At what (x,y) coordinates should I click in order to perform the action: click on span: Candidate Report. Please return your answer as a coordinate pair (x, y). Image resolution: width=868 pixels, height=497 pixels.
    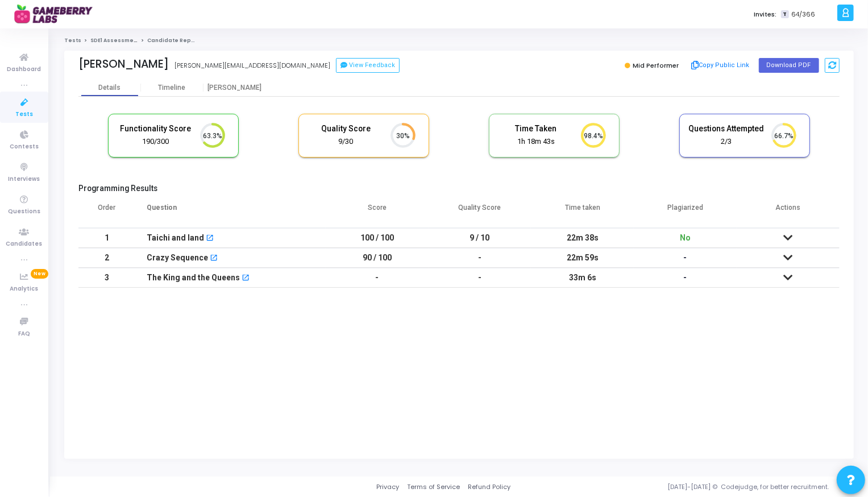
    Looking at the image, I should click on (174, 41).